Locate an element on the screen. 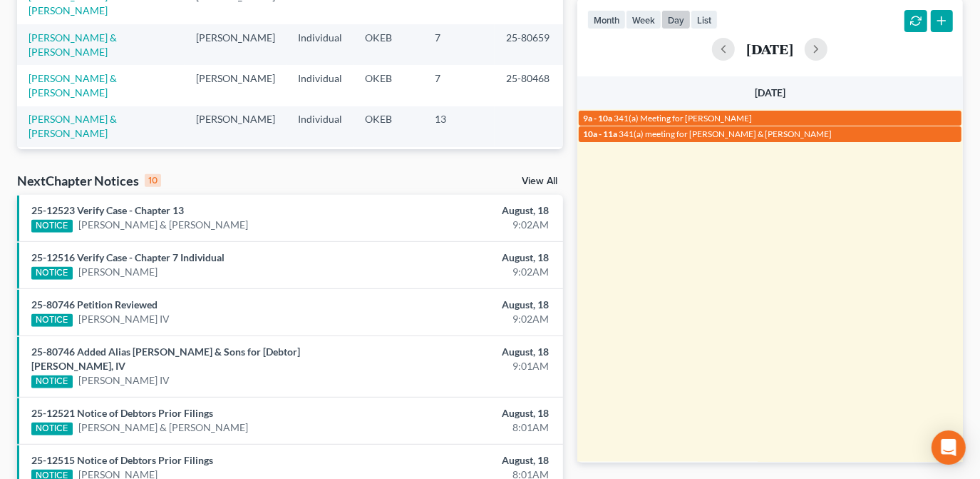 Image resolution: width=980 pixels, height=479 pixels. a: 25-12515 Notice of Debtors Prior Filings is located at coordinates (122, 460).